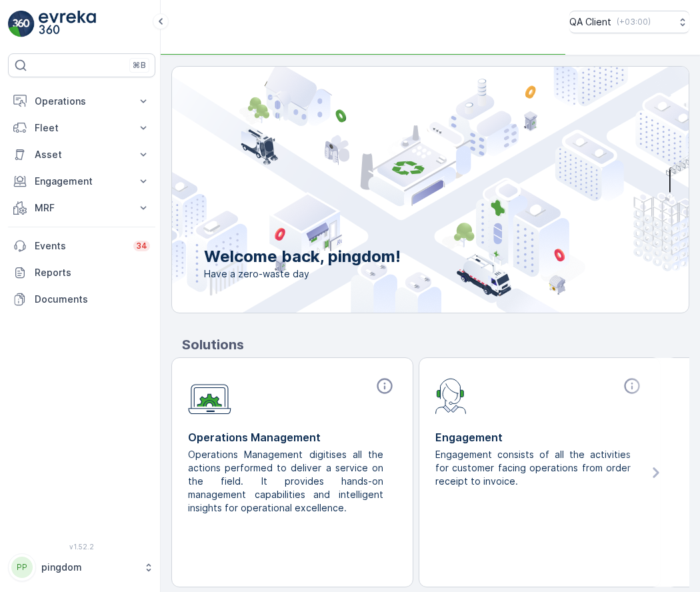 The image size is (700, 592). Describe the element at coordinates (82, 128) in the screenshot. I see `button: Fleet` at that location.